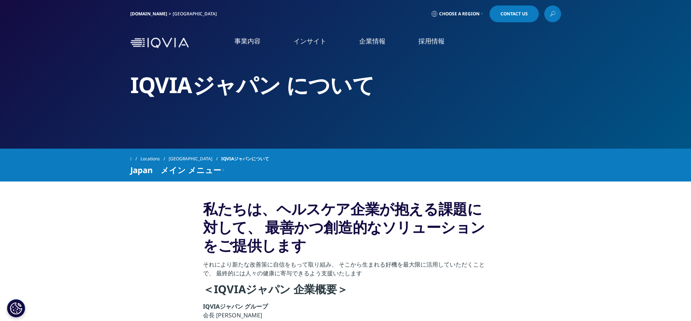 This screenshot has height=321, width=691. Describe the element at coordinates (345, 271) in the screenshot. I see `p: それにより新たな改善策に自信をもって取り組み、 そこから生まれる好機を最大限に活用していただくことで、 最終的には人々の健康に寄与できるよう支援いたします` at that location.